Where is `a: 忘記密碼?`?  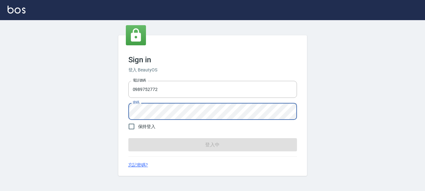
a: 忘記密碼? is located at coordinates (138, 165).